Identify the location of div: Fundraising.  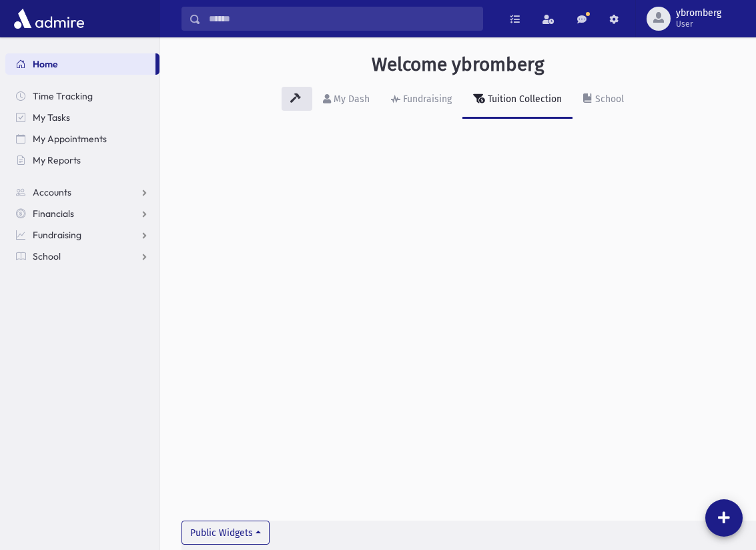
(426, 99).